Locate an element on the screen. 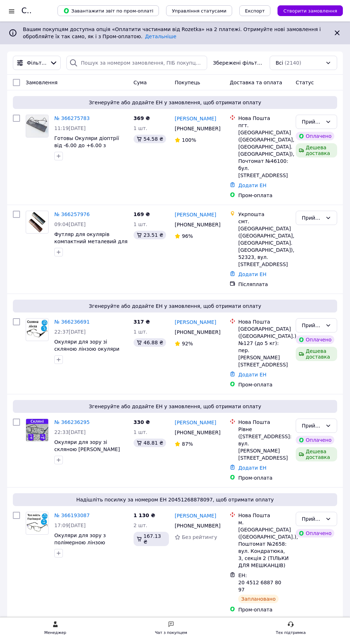 Image resolution: width=350 pixels, height=640 pixels. button: Завантажити звіт по пром-оплаті is located at coordinates (108, 11).